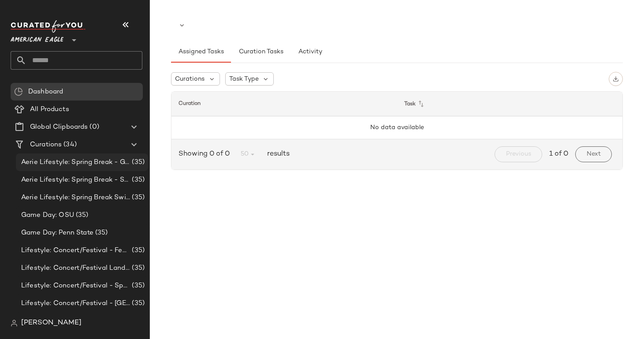 The image size is (644, 339). Describe the element at coordinates (206, 154) in the screenshot. I see `span: Showing 0 of 0` at that location.